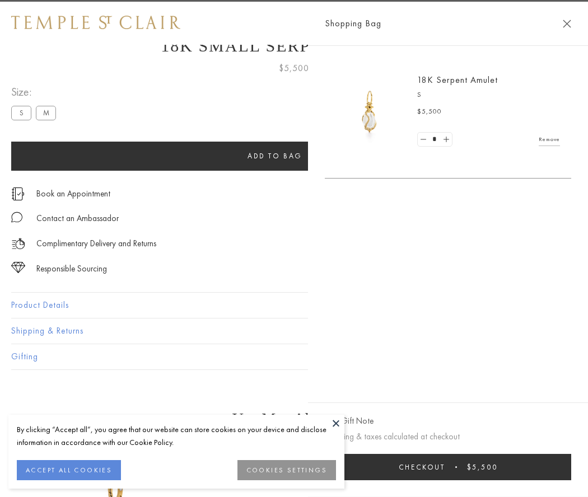  Describe the element at coordinates (17, 217) in the screenshot. I see `img: MessageIcon-01_2.svg` at that location.